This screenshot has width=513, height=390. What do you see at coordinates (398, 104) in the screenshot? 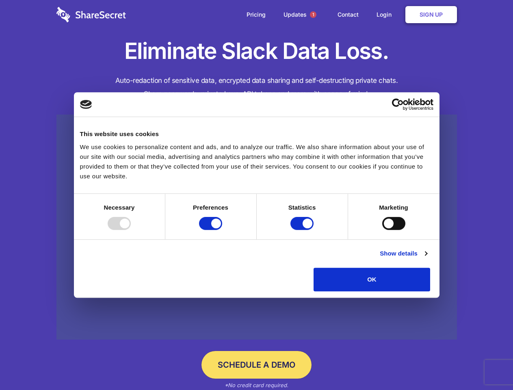
I see `a: Usercentrics Cookiebot - opens in a new window` at bounding box center [398, 104].